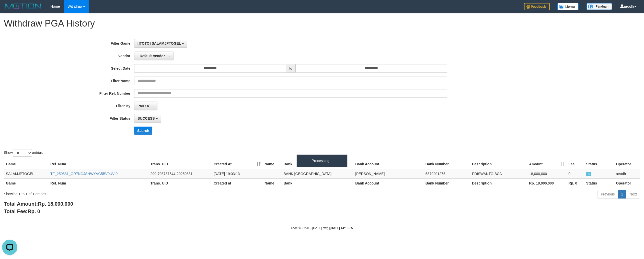 The width and height of the screenshot is (644, 259). What do you see at coordinates (633, 194) in the screenshot?
I see `a: Next` at bounding box center [633, 194].